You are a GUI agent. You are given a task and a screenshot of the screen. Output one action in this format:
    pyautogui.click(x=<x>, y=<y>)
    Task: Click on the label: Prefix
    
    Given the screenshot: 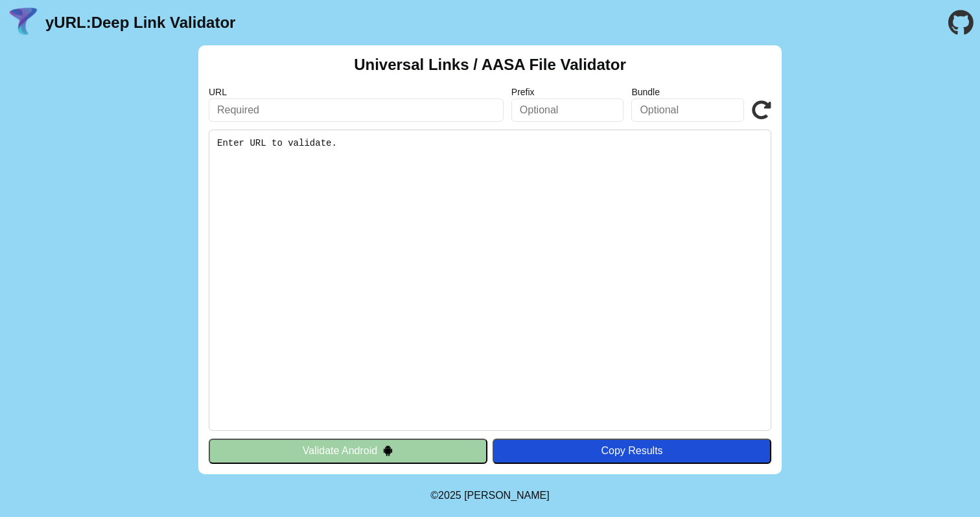 What is the action you would take?
    pyautogui.click(x=568, y=92)
    